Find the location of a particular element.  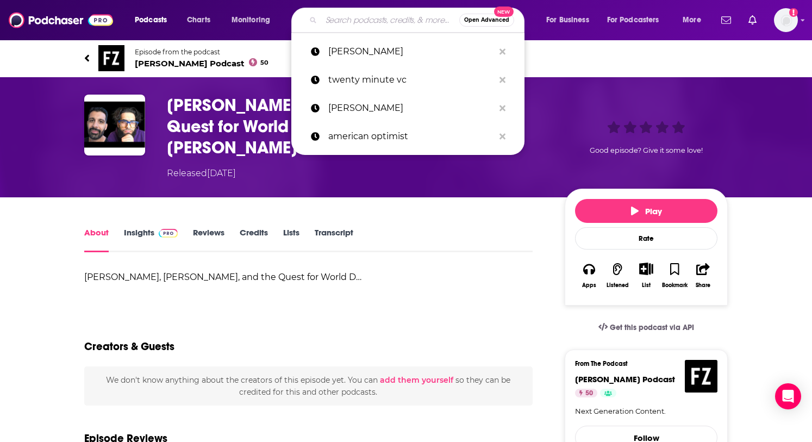

div: Show More ButtonList is located at coordinates (646, 275).